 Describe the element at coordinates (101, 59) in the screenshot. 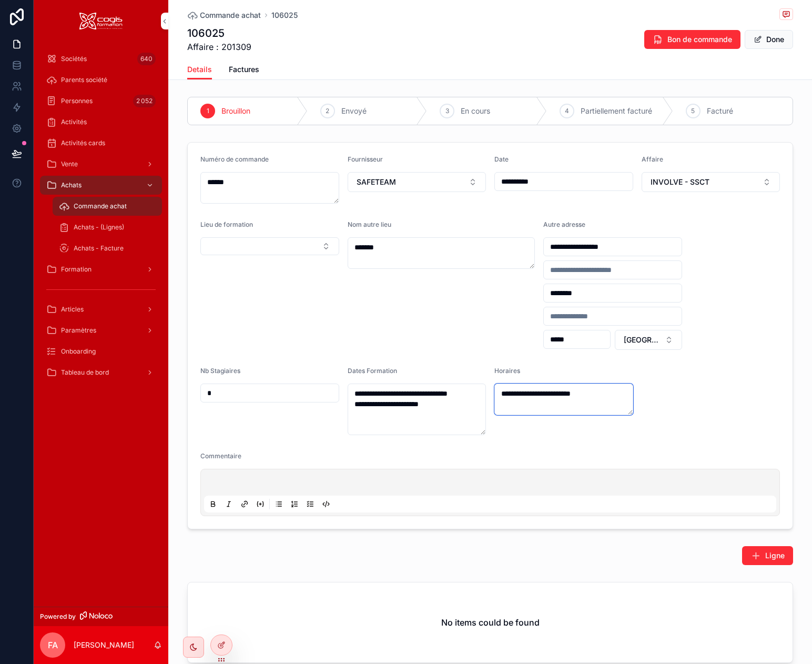

I see `a: Sociétés640` at that location.